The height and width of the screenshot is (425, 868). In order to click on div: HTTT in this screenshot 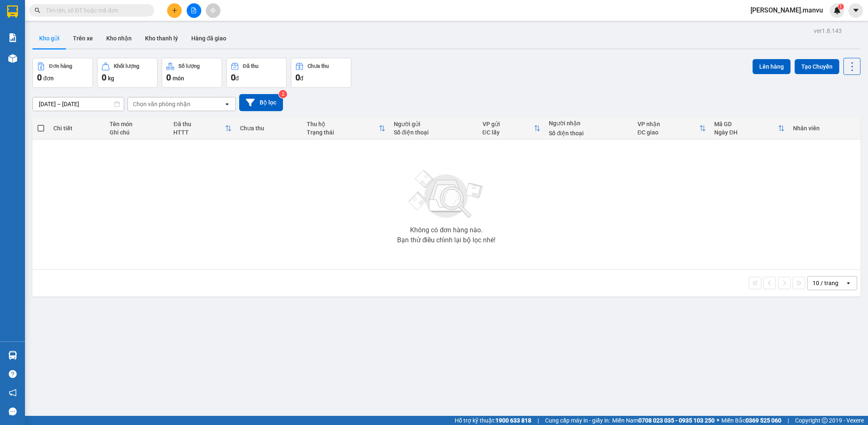, I will do `click(199, 132)`.